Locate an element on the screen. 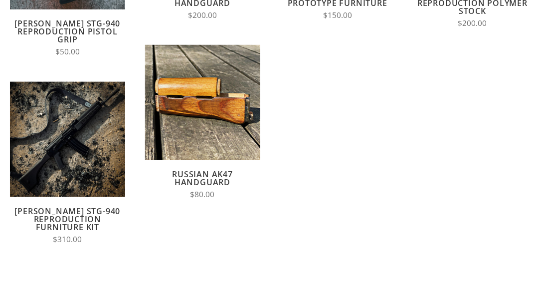 This screenshot has width=540, height=284. span: Choose Options is located at coordinates (67, 140).